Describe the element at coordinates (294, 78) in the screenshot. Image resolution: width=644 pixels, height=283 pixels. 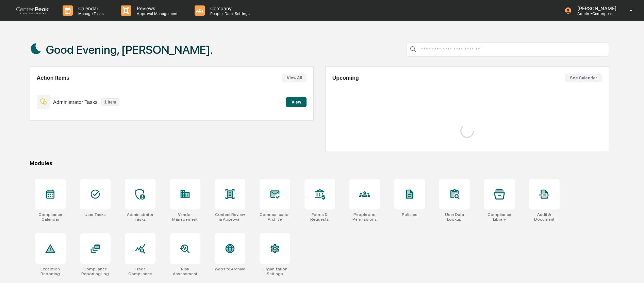
I see `a: View All` at that location.